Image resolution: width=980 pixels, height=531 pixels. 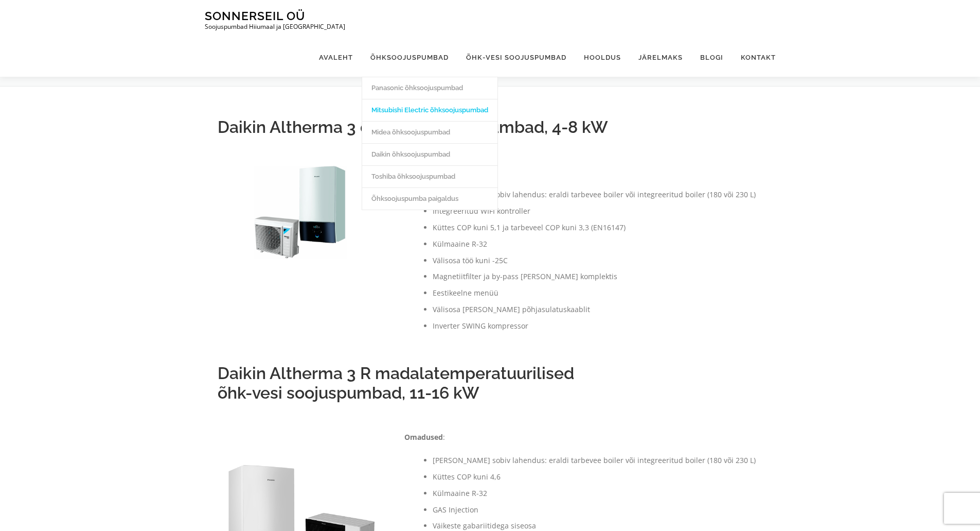 What do you see at coordinates (595, 211) in the screenshot?
I see `li: Integreeritud WIFI kontroller` at bounding box center [595, 211].